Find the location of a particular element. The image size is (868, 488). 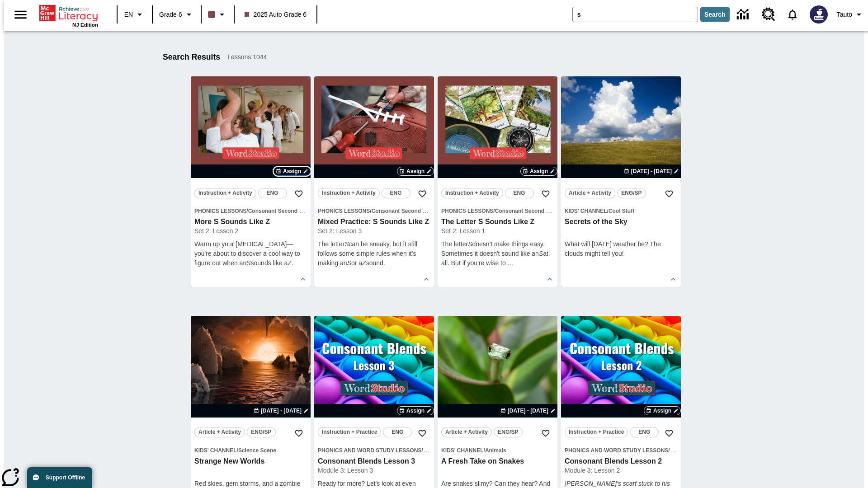

button: Language: EN, Select a language is located at coordinates (134, 15).